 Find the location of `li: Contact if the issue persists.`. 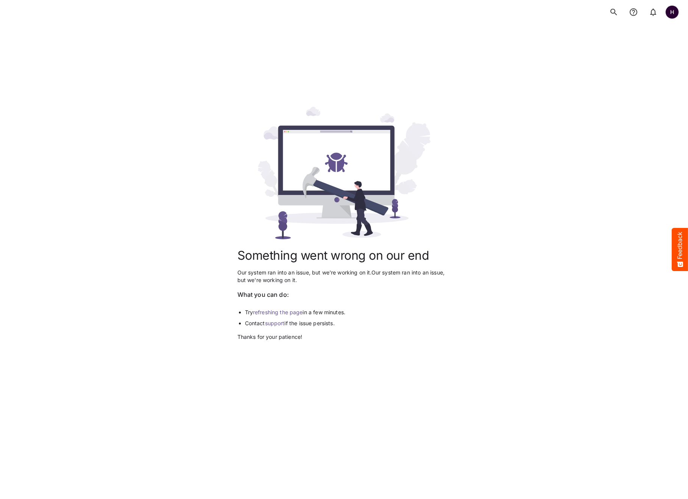

li: Contact if the issue persists. is located at coordinates (348, 323).